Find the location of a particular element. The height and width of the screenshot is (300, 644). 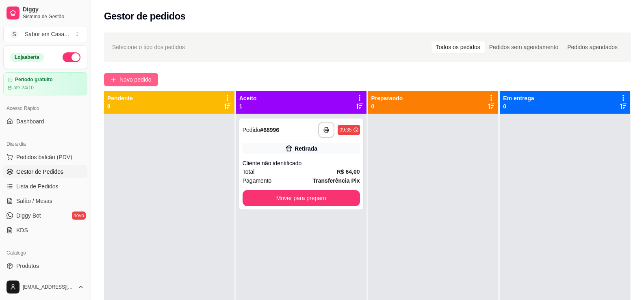

span: Pedidos balcão (PDV) is located at coordinates (45, 157).